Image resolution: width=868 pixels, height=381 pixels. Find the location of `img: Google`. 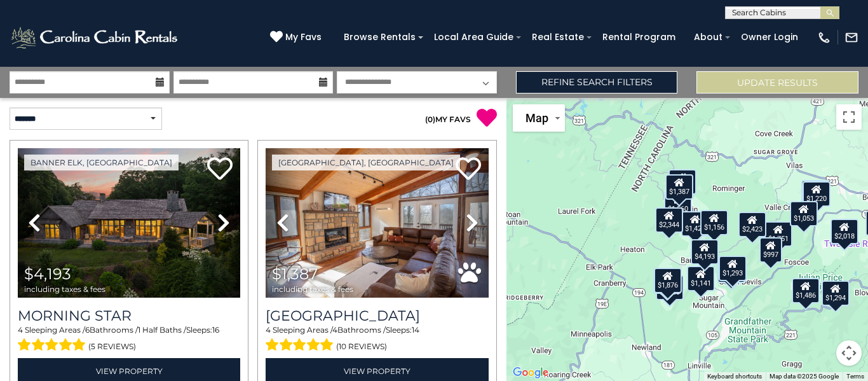

img: Google is located at coordinates (530, 373).